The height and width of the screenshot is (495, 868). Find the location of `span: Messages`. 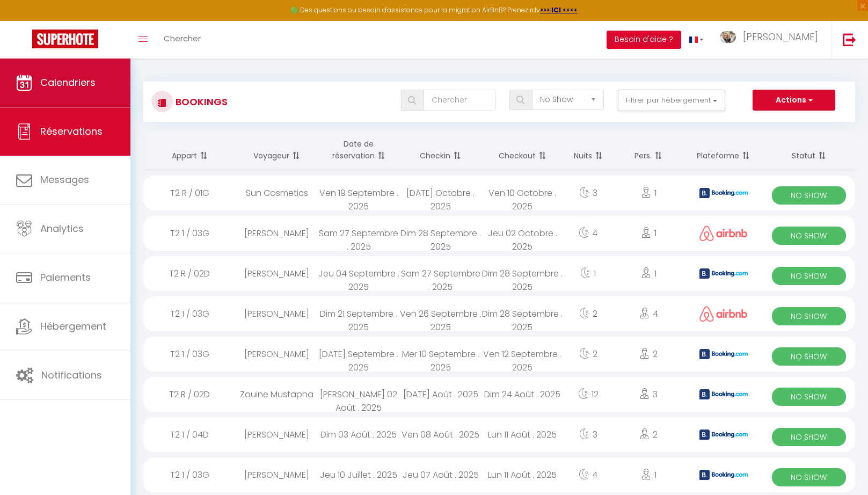

span: Messages is located at coordinates (65, 179).